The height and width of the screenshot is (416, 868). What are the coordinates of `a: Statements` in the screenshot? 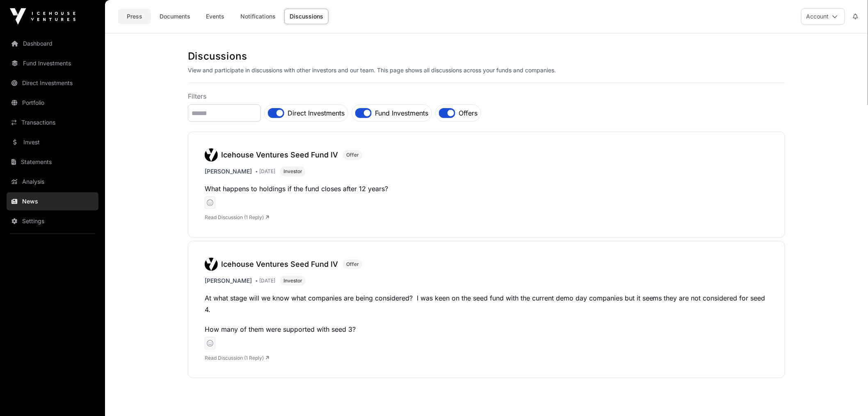 It's located at (53, 162).